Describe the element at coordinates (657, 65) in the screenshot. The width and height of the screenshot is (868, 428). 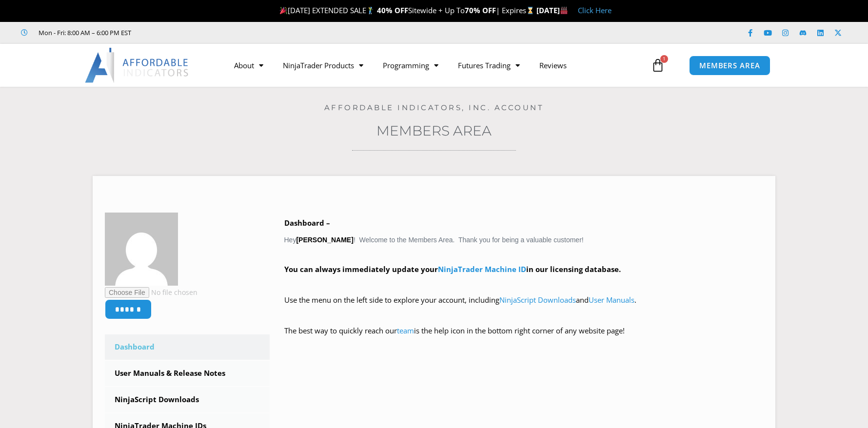
I see `a: 1` at that location.